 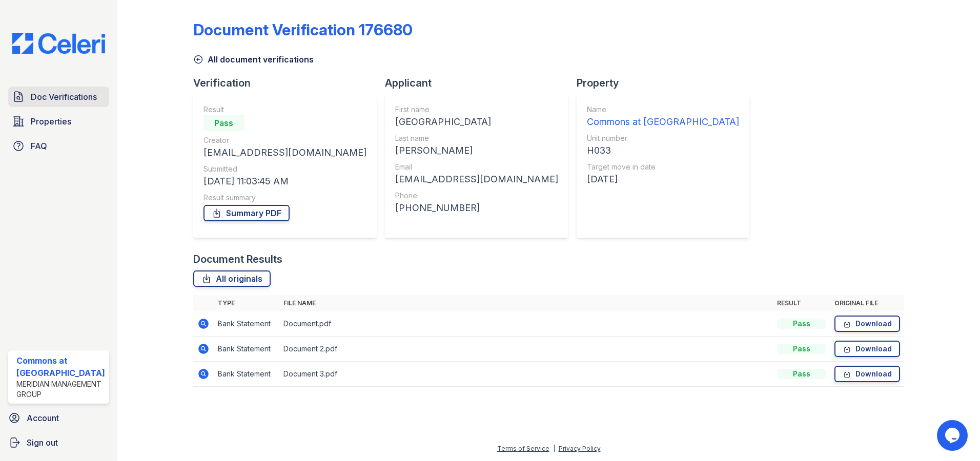 What do you see at coordinates (232, 278) in the screenshot?
I see `a: All originals` at bounding box center [232, 278].